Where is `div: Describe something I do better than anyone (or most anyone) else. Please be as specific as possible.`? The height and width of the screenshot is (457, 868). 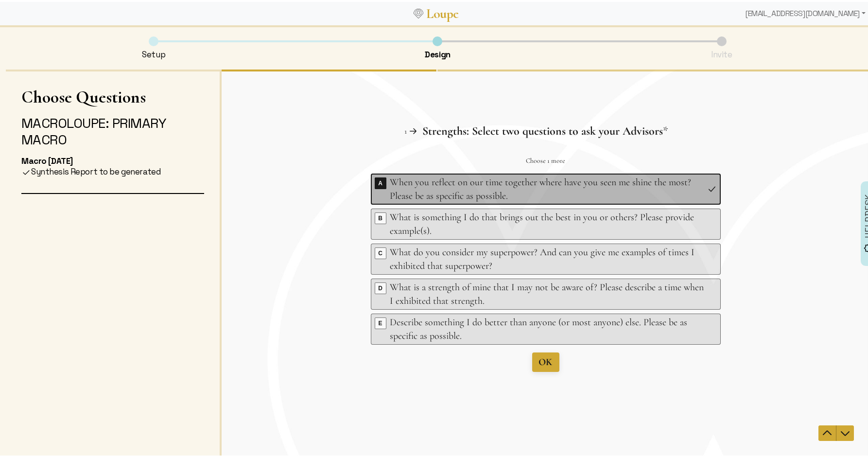 div: Describe something I do better than anyone (or most anyone) else. Please be as specific as possible. is located at coordinates (325, 260).